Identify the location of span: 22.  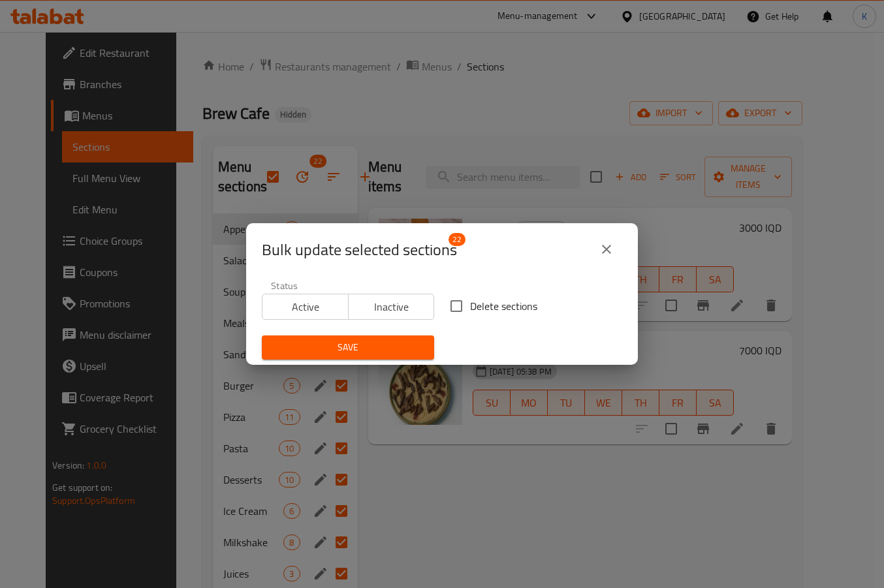
(457, 239).